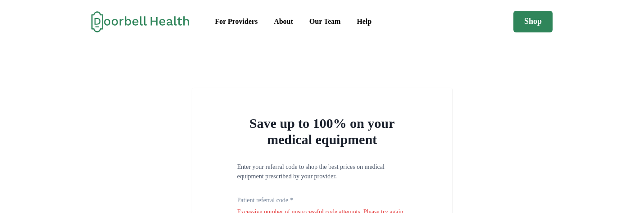 The image size is (644, 213). Describe the element at coordinates (236, 22) in the screenshot. I see `div: For Providers` at that location.